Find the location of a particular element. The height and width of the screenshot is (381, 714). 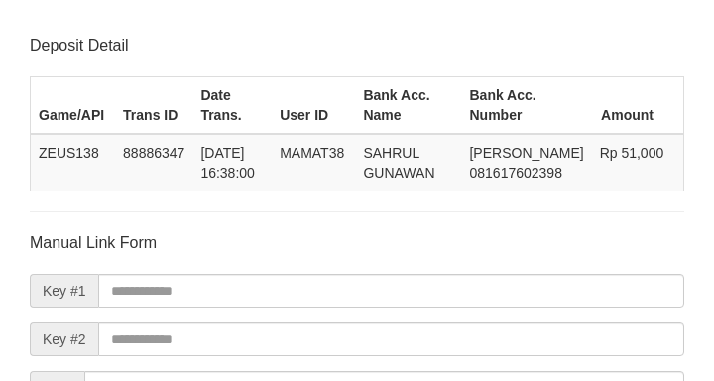

th: Amount is located at coordinates (637, 105).